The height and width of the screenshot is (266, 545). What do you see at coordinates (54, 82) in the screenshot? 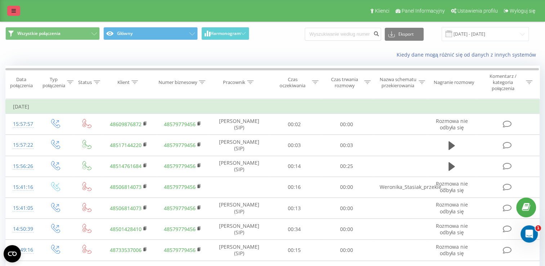
I see `div: Typ połączenia` at bounding box center [54, 82].